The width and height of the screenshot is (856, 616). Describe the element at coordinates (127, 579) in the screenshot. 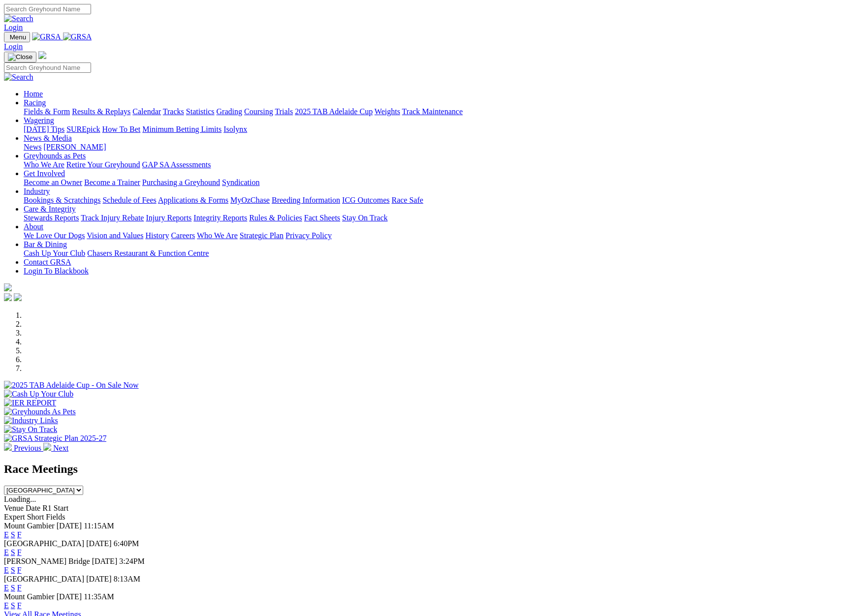

I see `span: 8:13AM` at that location.